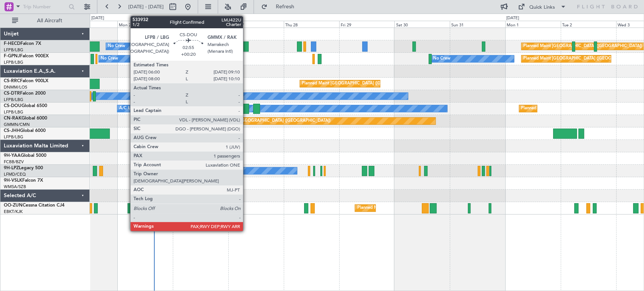 The width and height of the screenshot is (644, 291). What do you see at coordinates (542, 7) in the screenshot?
I see `div: Quick Links` at bounding box center [542, 7].